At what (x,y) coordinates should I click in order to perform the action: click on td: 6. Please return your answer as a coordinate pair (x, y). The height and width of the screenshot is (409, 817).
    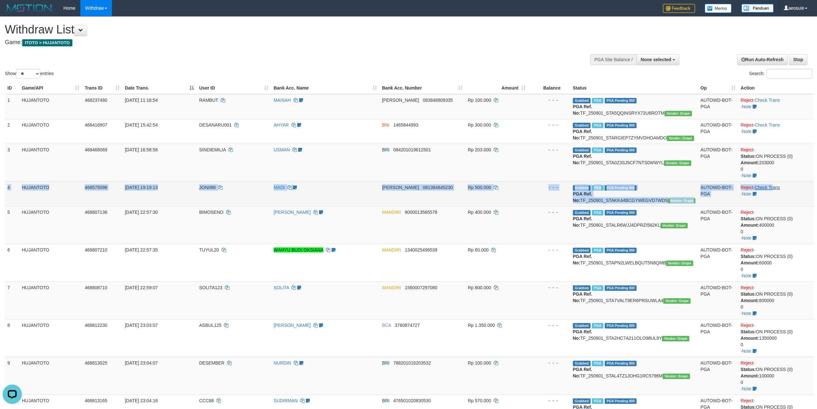
    Looking at the image, I should click on (12, 262).